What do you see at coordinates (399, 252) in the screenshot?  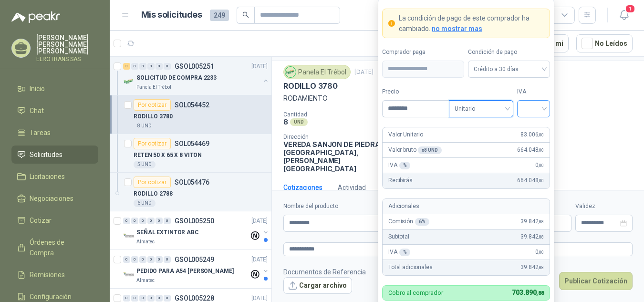 I see `p: IVA` at bounding box center [399, 252].